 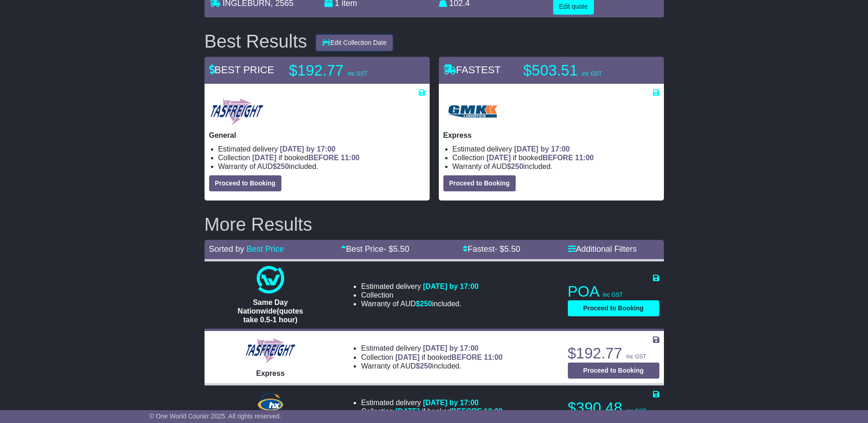 I want to click on span: Same Day Nationwide(quotes take 0.5-1 hour), so click(x=270, y=311).